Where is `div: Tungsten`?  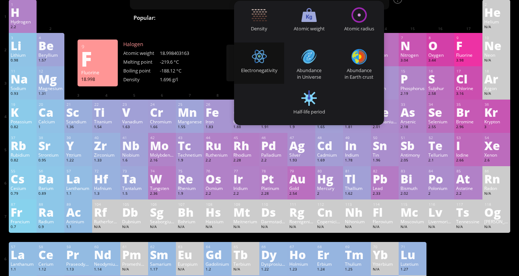
div: Tungsten is located at coordinates (162, 188).